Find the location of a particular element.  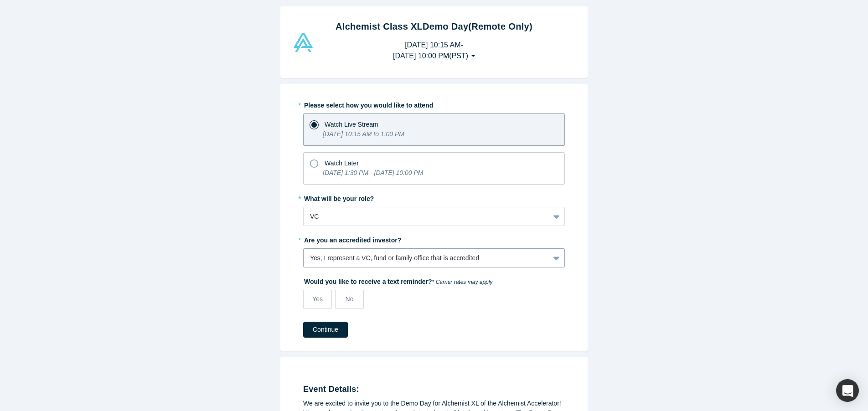

span: Yes is located at coordinates (317, 299).